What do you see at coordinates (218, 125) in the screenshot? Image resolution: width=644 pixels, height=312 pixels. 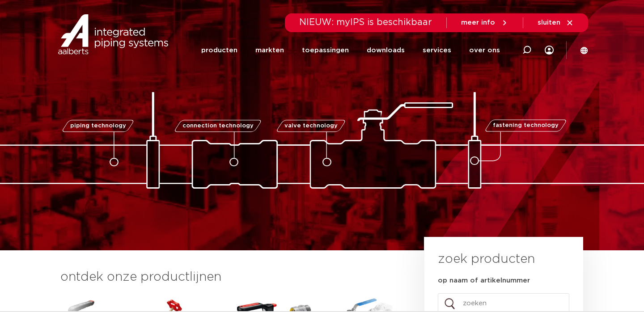 I see `span: connection technology` at bounding box center [218, 125].